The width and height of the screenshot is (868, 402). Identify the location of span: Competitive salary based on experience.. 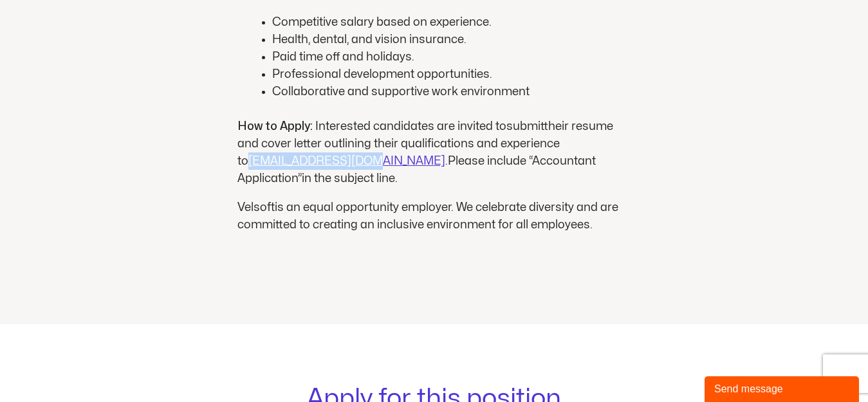
(382, 22).